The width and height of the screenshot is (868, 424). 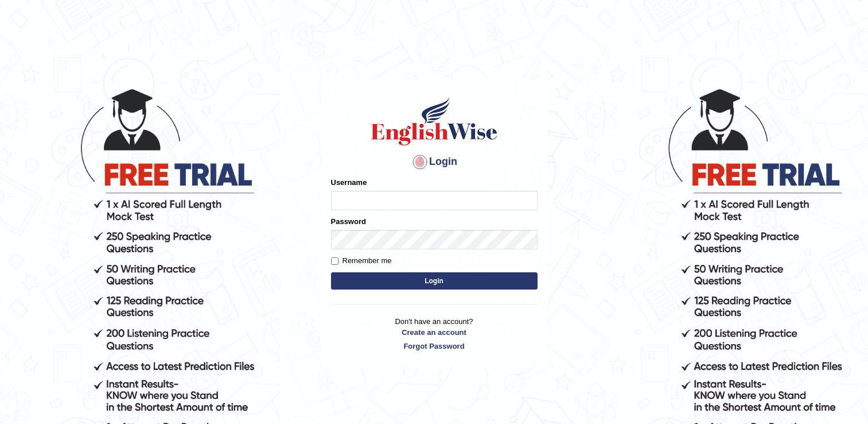 What do you see at coordinates (434, 281) in the screenshot?
I see `button: Login` at bounding box center [434, 281].